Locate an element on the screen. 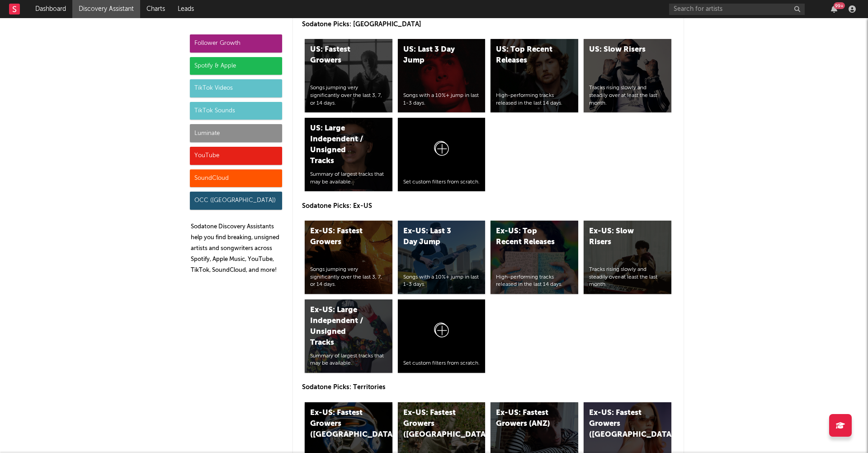 Image resolution: width=868 pixels, height=453 pixels. a: Ex-US: Slow RisersTracks rising slowly and steadily over at least the last month. is located at coordinates (628, 257).